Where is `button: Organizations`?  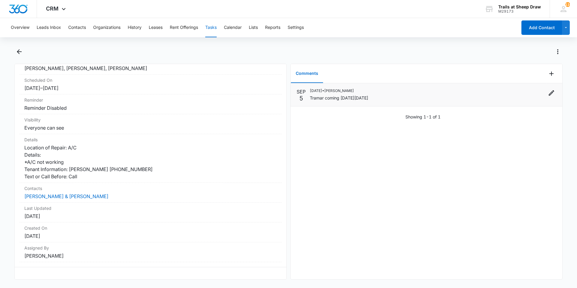
button: Organizations is located at coordinates (107, 28).